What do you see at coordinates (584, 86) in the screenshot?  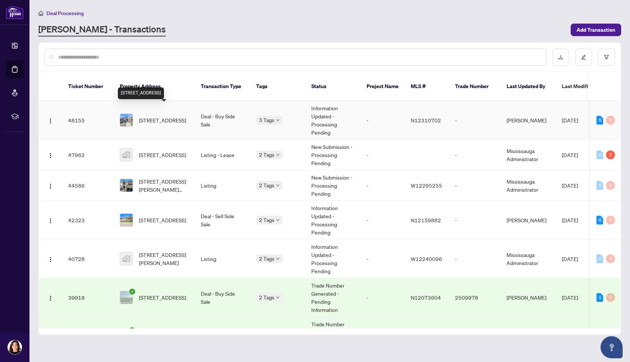 I see `span: Last Modified Date` at bounding box center [584, 86].